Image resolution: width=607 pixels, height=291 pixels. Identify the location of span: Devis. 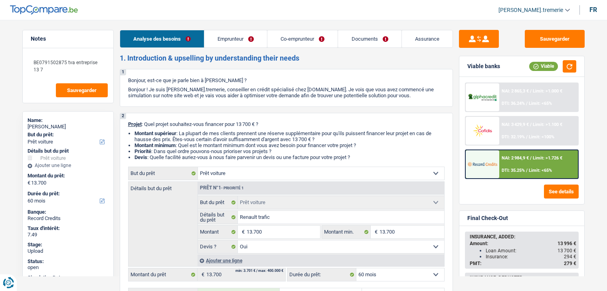
(141, 157).